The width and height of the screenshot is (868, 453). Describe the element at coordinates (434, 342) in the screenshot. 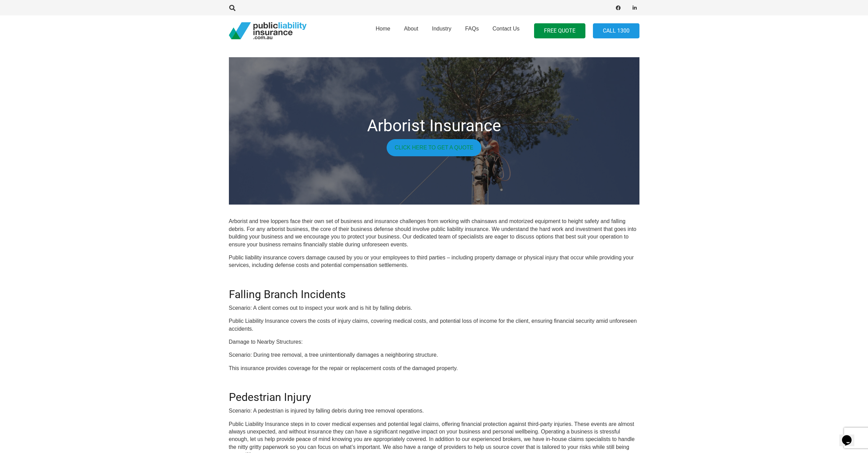

I see `p: Damage to Nearby Structures:` at that location.